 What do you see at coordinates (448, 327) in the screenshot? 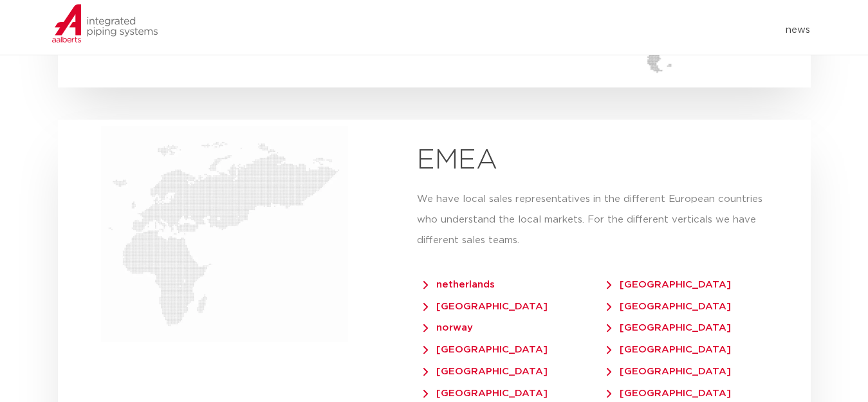
I see `span: norway` at bounding box center [448, 327].